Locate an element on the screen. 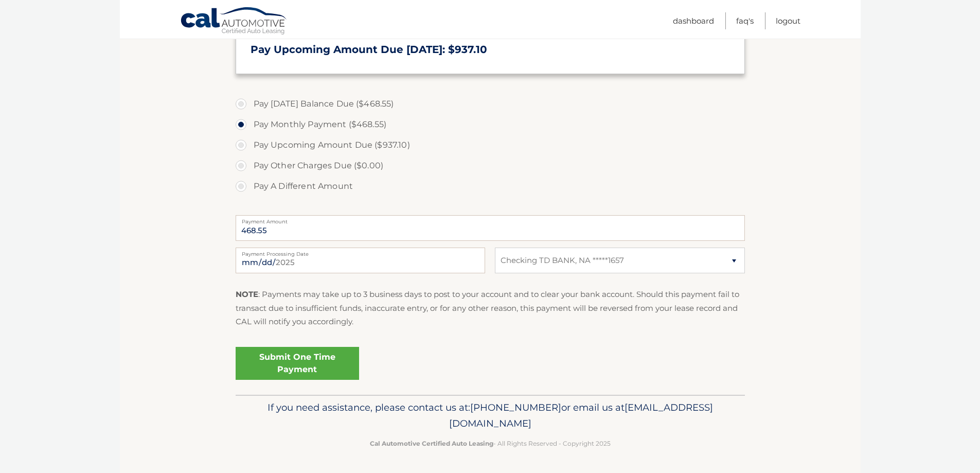  a: Dashboard is located at coordinates (693, 21).